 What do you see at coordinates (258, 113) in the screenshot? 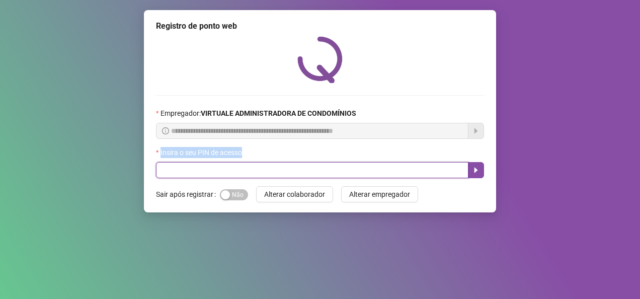
I see `span: Empregador :` at bounding box center [258, 113].